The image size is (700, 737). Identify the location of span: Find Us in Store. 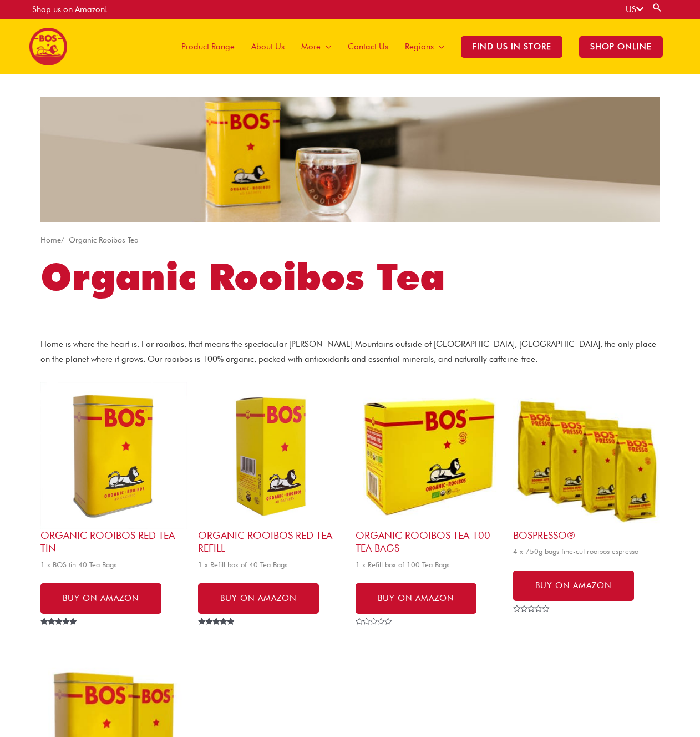
(511, 47).